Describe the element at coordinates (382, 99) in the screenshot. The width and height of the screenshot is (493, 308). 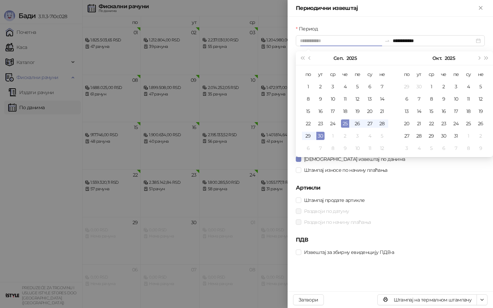
I see `td: 2025-09-14` at that location.